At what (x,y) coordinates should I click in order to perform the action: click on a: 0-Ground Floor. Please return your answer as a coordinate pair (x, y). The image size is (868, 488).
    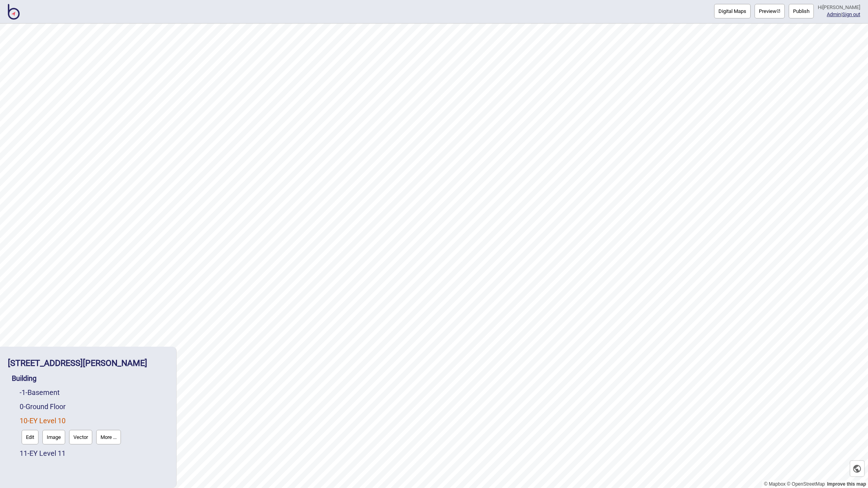
    Looking at the image, I should click on (42, 406).